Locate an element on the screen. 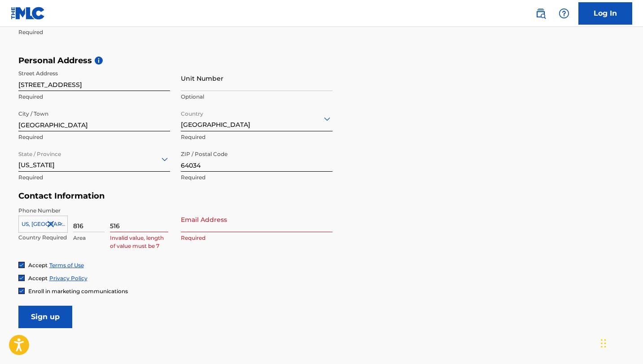  label: State / Province is located at coordinates (40, 151).